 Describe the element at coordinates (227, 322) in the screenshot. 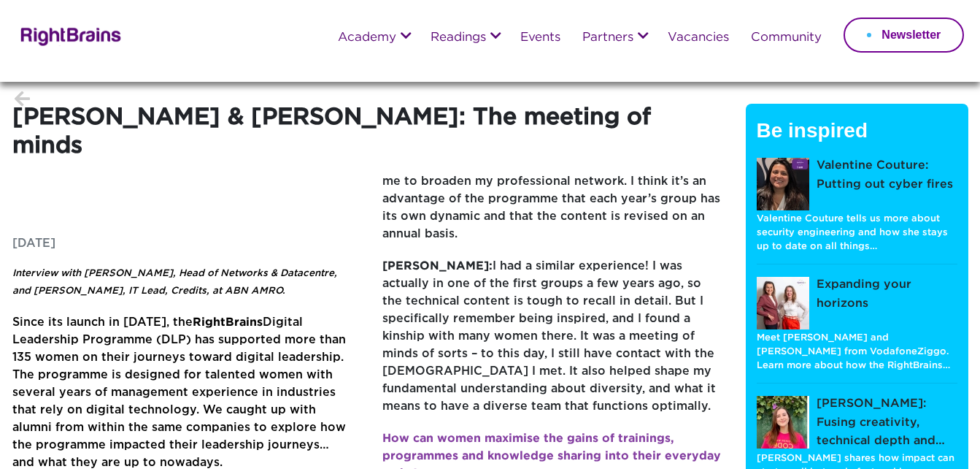

I see `strong: RightBrains` at that location.